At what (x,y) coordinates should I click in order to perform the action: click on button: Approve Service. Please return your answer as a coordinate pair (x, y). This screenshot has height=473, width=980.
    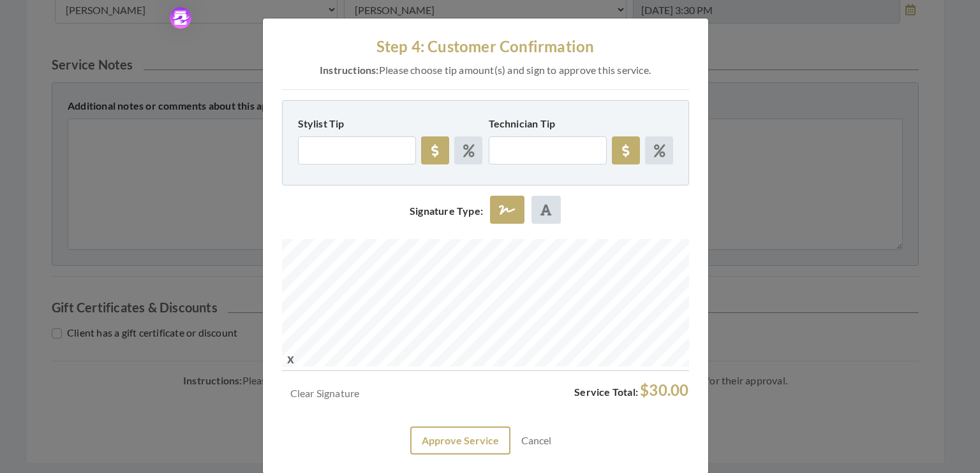
    Looking at the image, I should click on (460, 441).